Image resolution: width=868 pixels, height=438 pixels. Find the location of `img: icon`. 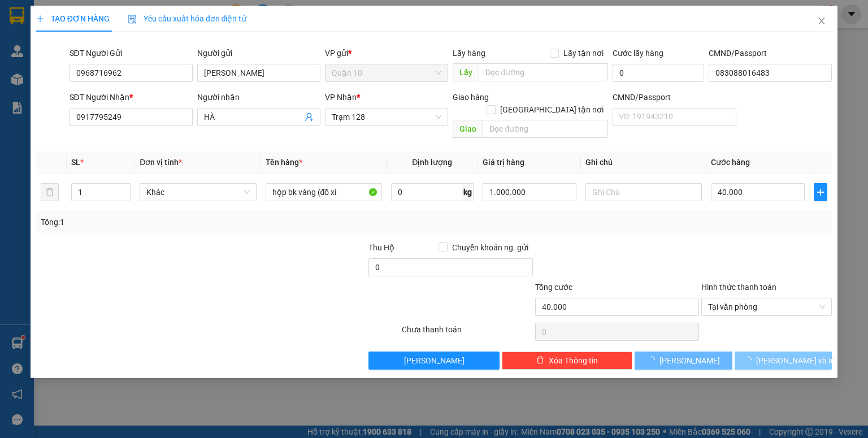

img: icon is located at coordinates (132, 19).